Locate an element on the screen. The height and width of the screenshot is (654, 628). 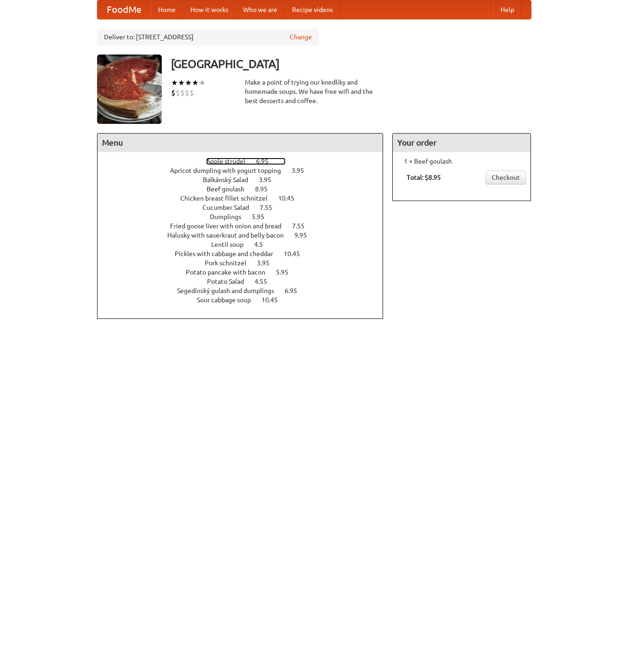
span: Sour cabbage soup is located at coordinates (228, 300).